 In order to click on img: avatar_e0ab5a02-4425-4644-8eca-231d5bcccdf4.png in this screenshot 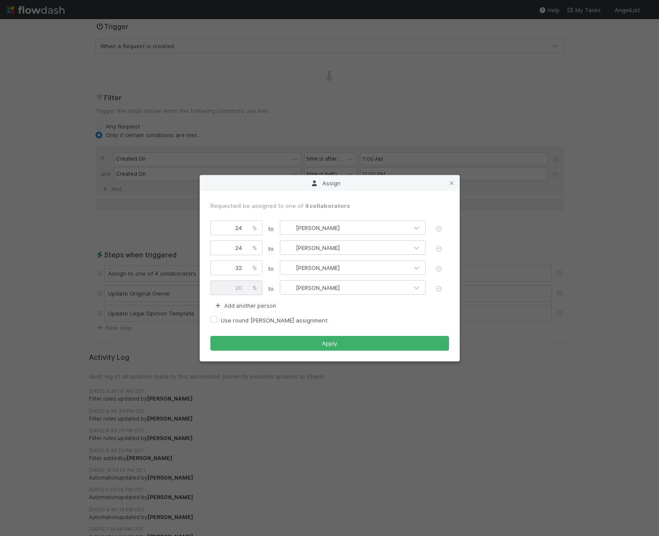, I will do `click(289, 248)`.